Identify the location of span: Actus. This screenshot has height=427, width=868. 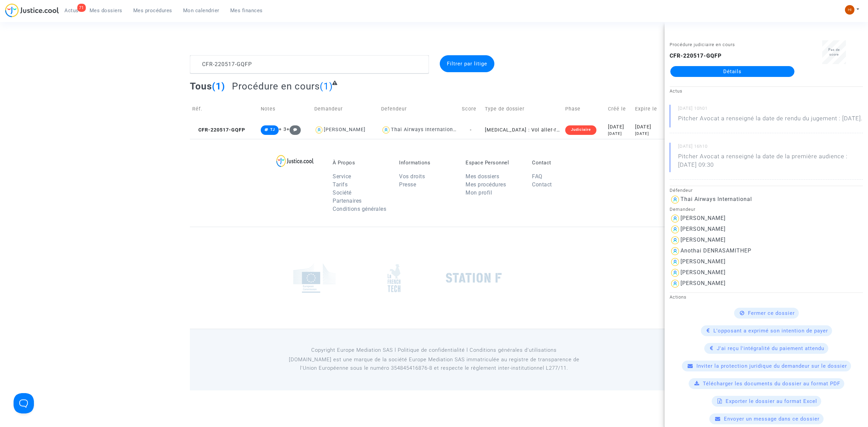
(71, 11).